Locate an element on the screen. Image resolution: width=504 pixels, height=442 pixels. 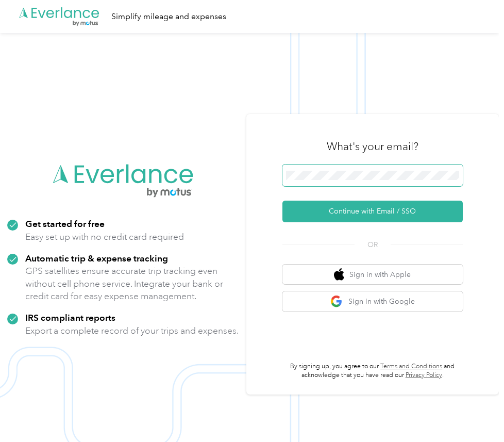
strong: IRS compliant reports is located at coordinates (70, 317).